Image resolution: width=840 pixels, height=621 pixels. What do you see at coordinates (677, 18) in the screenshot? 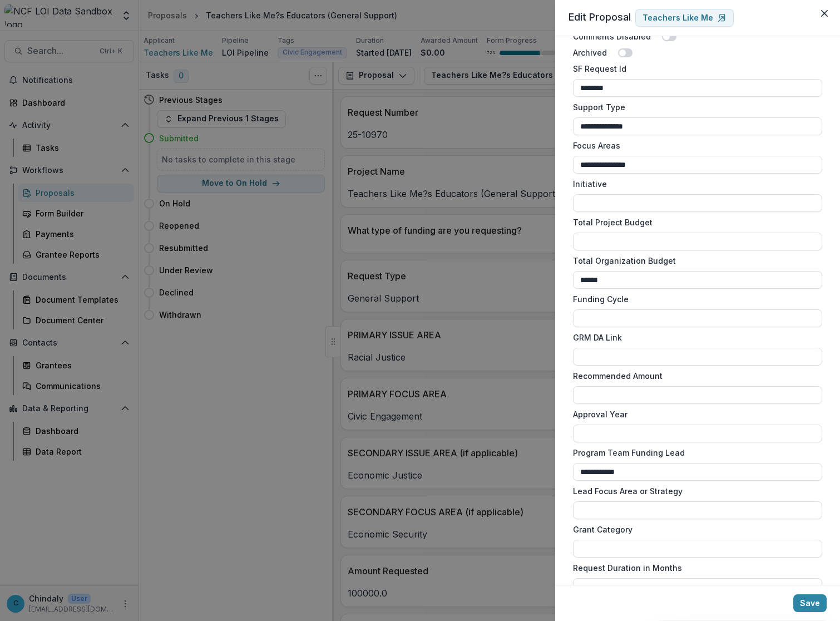
I see `p: Teachers Like Me` at bounding box center [677, 18].